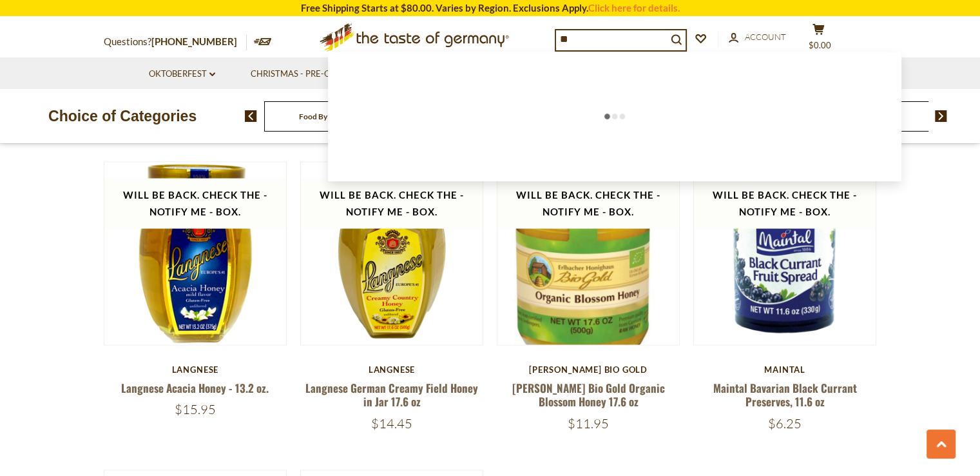  Describe the element at coordinates (392, 422) in the screenshot. I see `span: $14.45` at that location.